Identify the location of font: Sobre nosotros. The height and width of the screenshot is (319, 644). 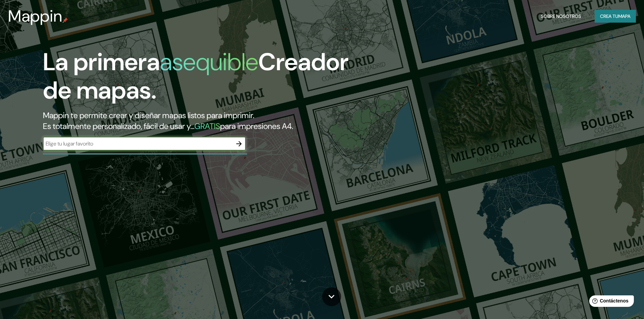
(561, 16).